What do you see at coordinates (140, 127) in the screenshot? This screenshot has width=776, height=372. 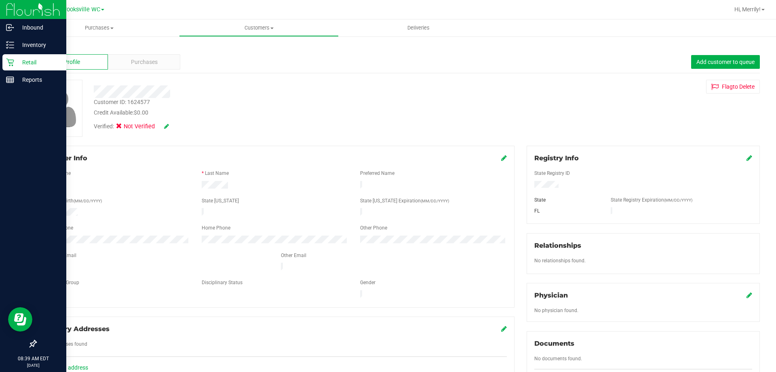 I see `span: Not Verified` at bounding box center [140, 127].